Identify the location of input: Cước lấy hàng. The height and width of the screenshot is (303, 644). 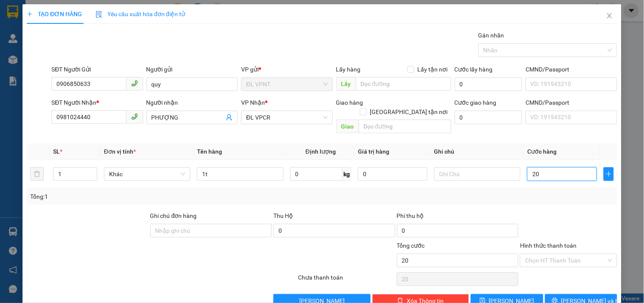
(489, 84).